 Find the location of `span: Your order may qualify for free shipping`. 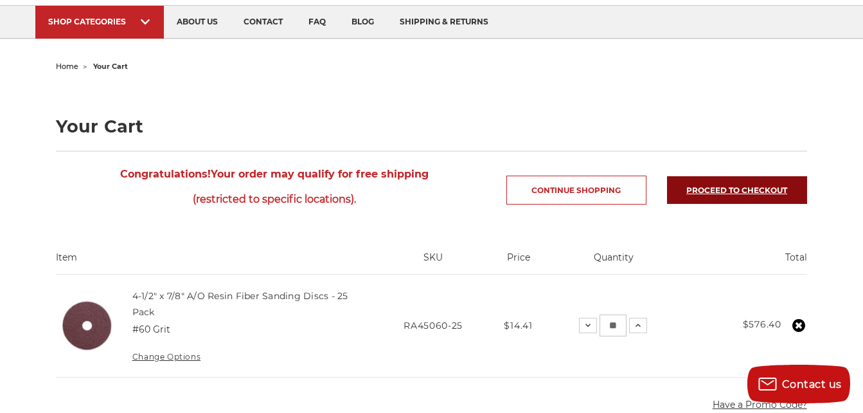

span: Your order may qualify for free shipping is located at coordinates (274, 186).